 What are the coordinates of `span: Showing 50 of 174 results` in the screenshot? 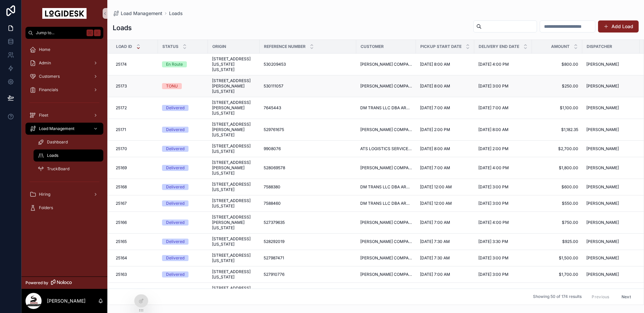 It's located at (557, 297).